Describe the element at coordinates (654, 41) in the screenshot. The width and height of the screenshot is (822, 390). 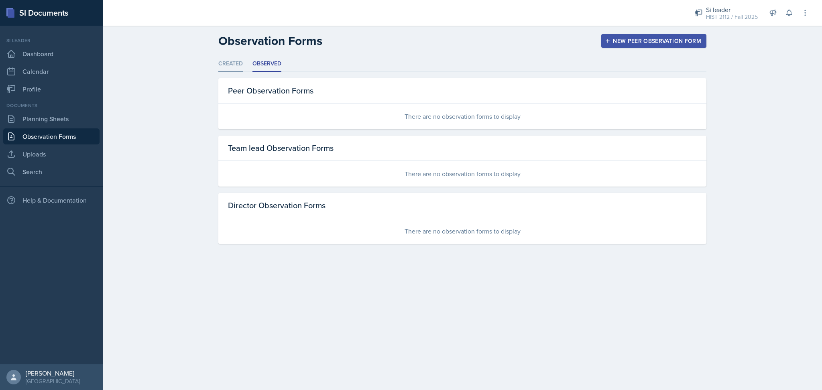
I see `div: New Peer Observation Form` at that location.